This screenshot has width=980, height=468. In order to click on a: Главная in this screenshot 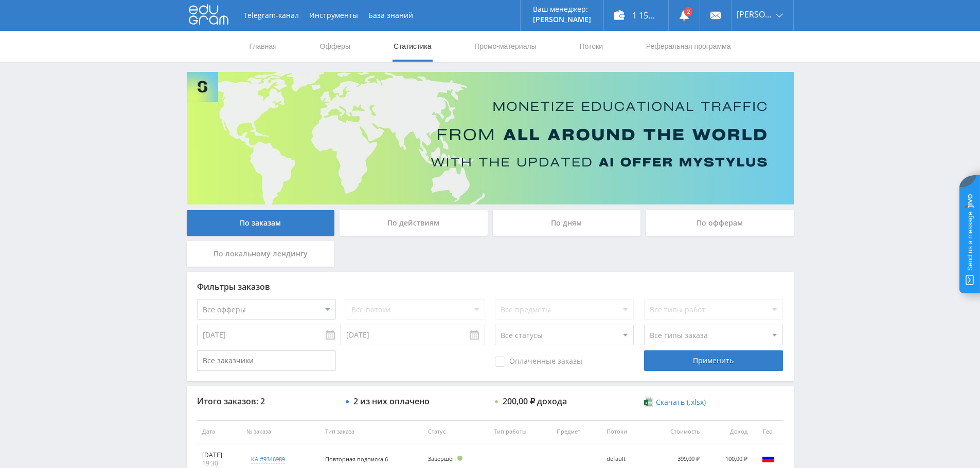, I will do `click(263, 46)`.